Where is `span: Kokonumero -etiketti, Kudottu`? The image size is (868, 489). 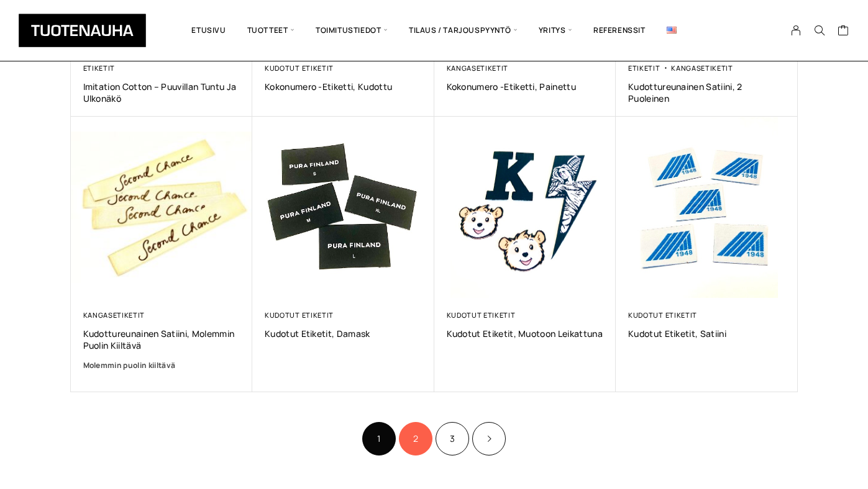
span: Kokonumero -etiketti, Kudottu is located at coordinates (343, 86).